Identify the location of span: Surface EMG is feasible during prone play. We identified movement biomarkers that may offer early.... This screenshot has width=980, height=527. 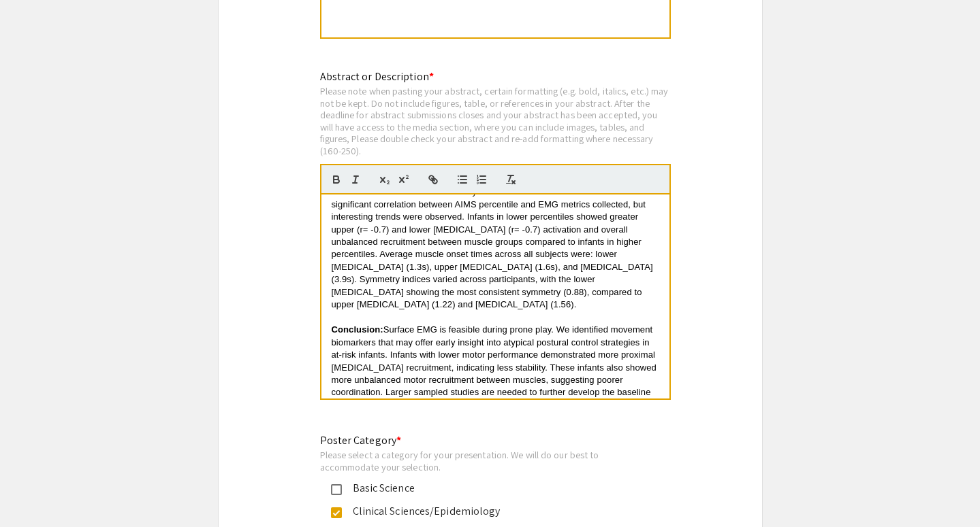
(495, 373).